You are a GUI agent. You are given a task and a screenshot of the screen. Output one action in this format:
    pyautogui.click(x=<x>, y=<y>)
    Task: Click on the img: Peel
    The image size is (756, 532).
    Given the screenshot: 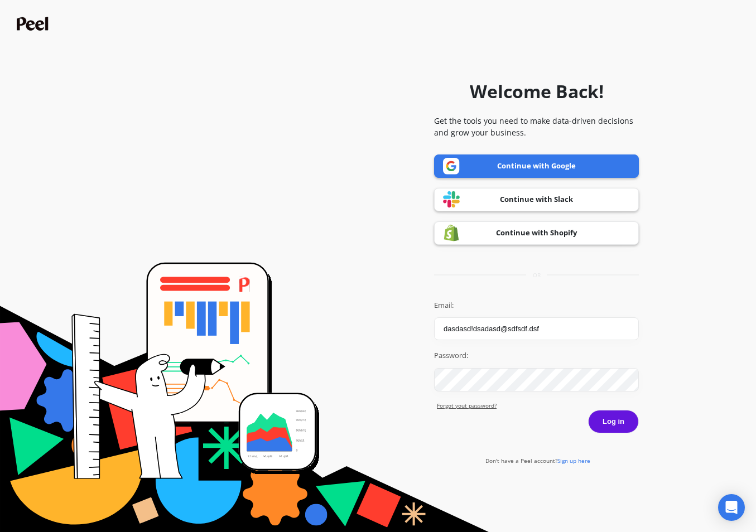 What is the action you would take?
    pyautogui.click(x=34, y=24)
    